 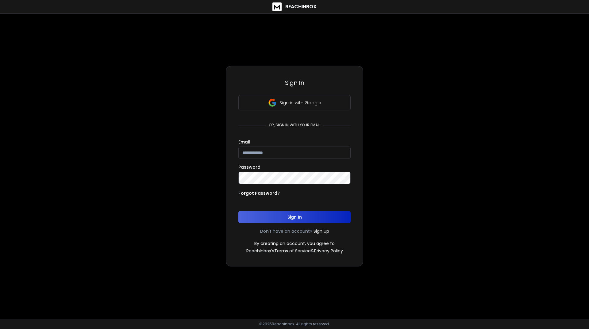 What do you see at coordinates (294, 7) in the screenshot?
I see `a: ReachInbox` at bounding box center [294, 7].